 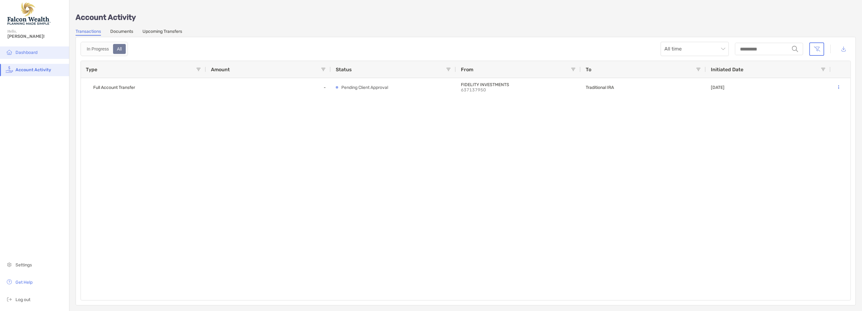 What do you see at coordinates (467, 69) in the screenshot?
I see `span: From` at bounding box center [467, 69].